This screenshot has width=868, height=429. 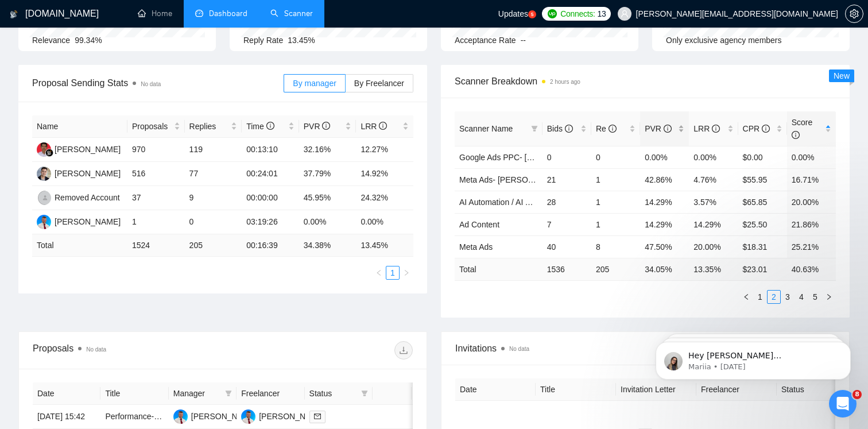 What do you see at coordinates (664, 179) in the screenshot?
I see `td: 42.86%` at bounding box center [664, 179].